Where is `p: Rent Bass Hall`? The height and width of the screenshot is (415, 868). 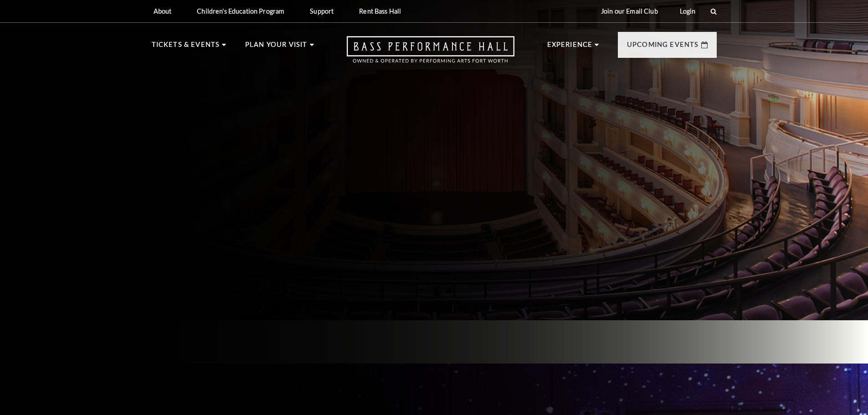 p: Rent Bass Hall is located at coordinates (380, 11).